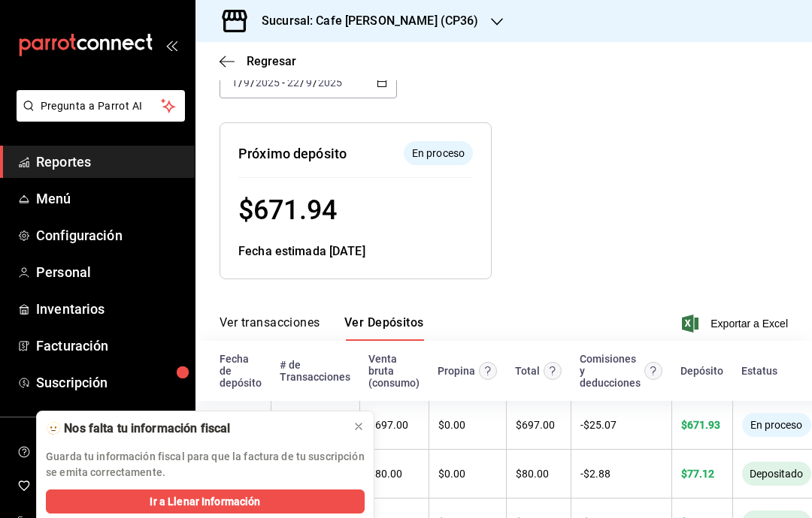  What do you see at coordinates (315, 425) in the screenshot?
I see `td: 4` at bounding box center [315, 425].